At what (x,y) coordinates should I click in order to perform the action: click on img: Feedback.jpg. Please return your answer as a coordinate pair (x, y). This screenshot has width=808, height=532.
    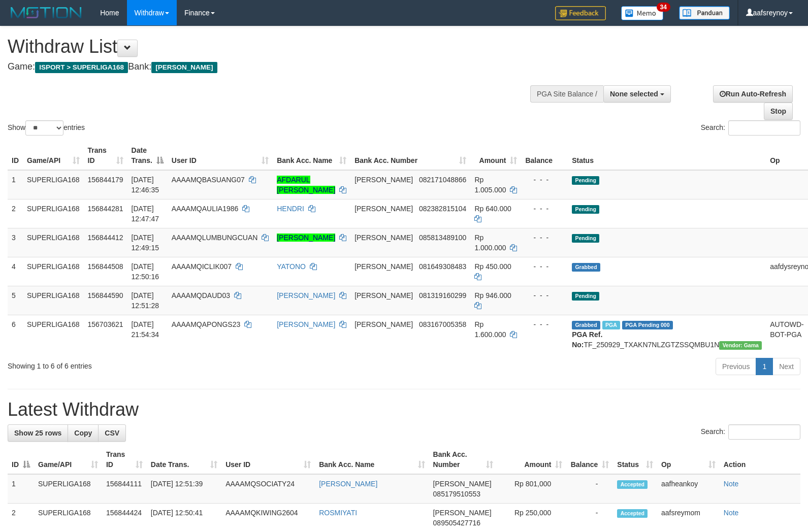
    Looking at the image, I should click on (580, 13).